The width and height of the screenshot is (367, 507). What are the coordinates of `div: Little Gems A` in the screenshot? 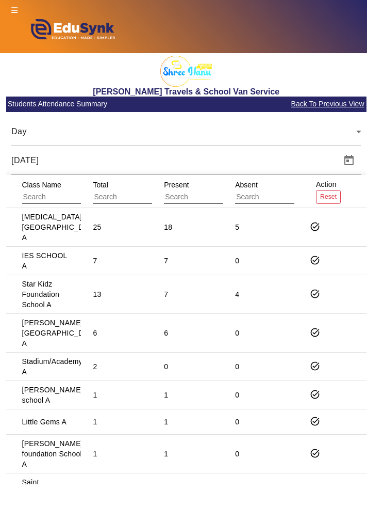 It's located at (44, 422).